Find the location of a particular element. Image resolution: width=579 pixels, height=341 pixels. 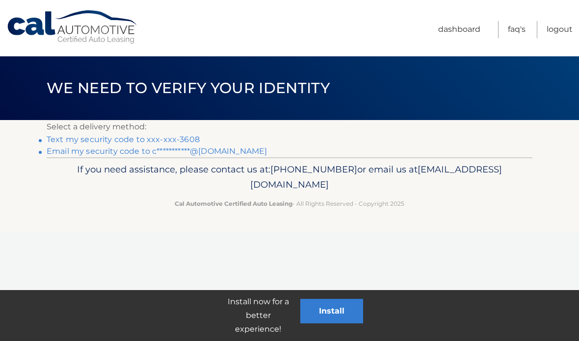

strong: Cal Automotive Certified Auto Leasing is located at coordinates (233, 204).